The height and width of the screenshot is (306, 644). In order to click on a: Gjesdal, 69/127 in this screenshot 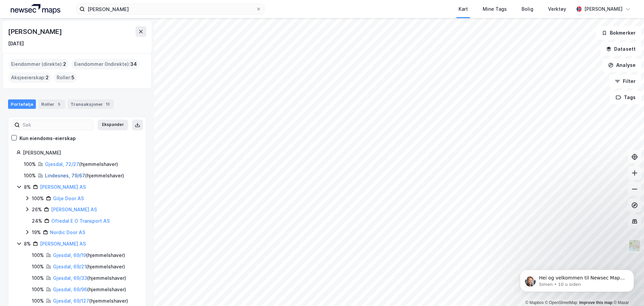, I will do `click(71, 301)`.